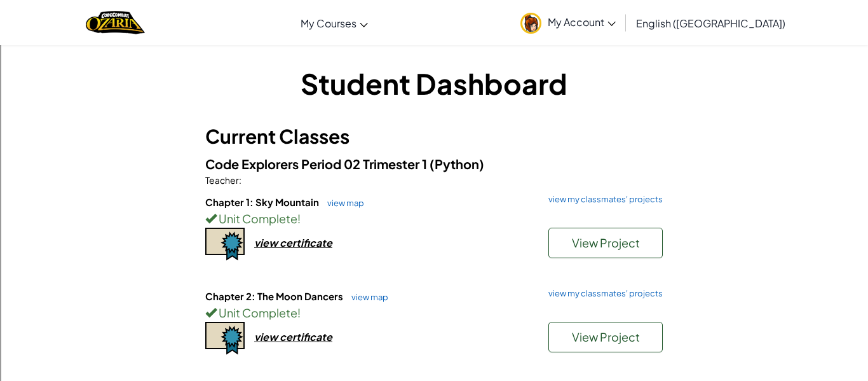  I want to click on a: Ozaria by CodeCombat logo, so click(115, 22).